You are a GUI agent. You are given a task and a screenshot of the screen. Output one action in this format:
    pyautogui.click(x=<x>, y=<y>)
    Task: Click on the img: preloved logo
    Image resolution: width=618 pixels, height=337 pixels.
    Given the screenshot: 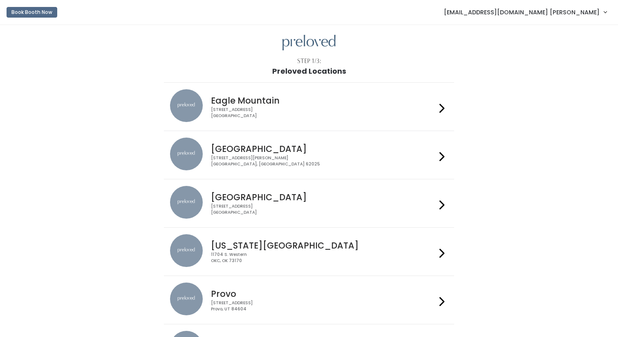 What is the action you would take?
    pyautogui.click(x=309, y=43)
    